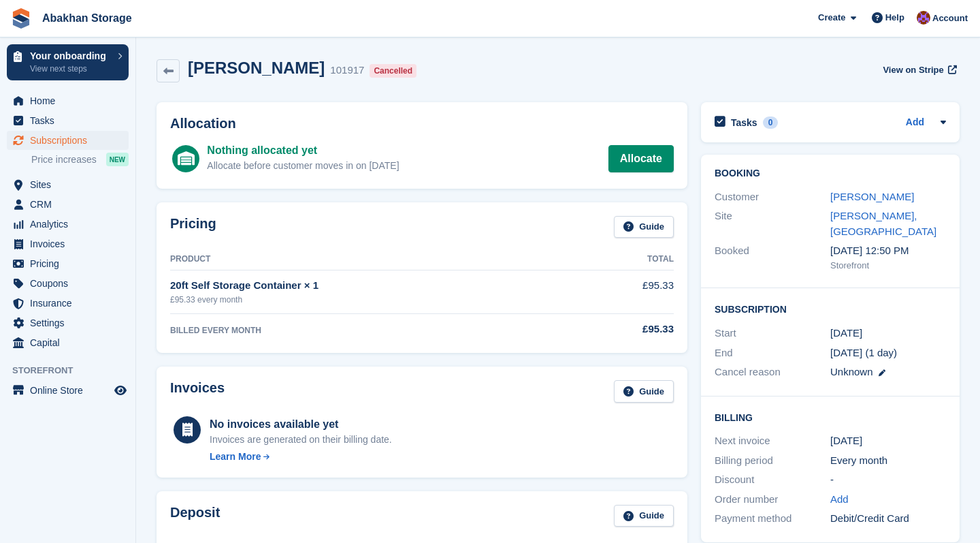  Describe the element at coordinates (71, 204) in the screenshot. I see `span: CRM` at that location.